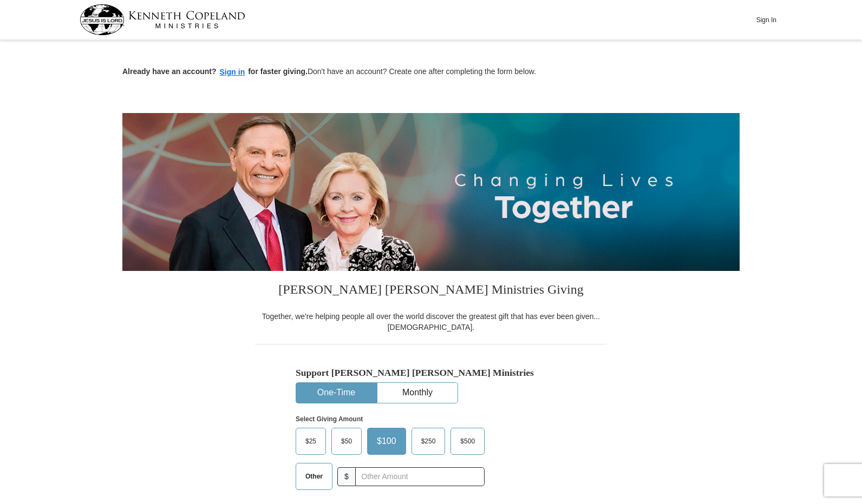 This screenshot has width=862, height=504. Describe the element at coordinates (336, 393) in the screenshot. I see `button: One-Time` at that location.